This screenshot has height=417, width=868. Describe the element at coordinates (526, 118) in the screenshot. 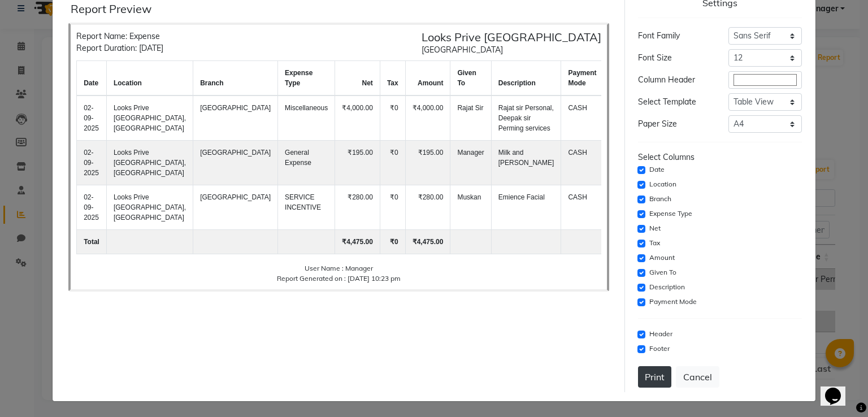

I see `td: Rajat sir Personal, Deepak sir Perming services` at that location.